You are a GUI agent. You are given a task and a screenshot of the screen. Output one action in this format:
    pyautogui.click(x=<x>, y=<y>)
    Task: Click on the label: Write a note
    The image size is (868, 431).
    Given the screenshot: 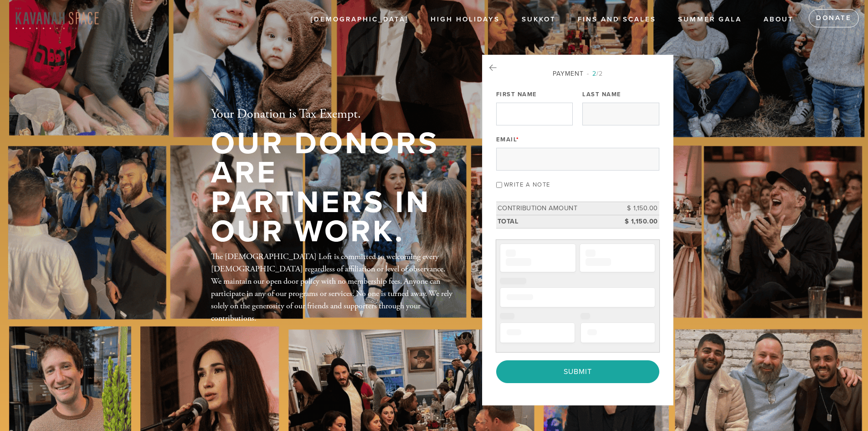 What is the action you would take?
    pyautogui.click(x=527, y=185)
    